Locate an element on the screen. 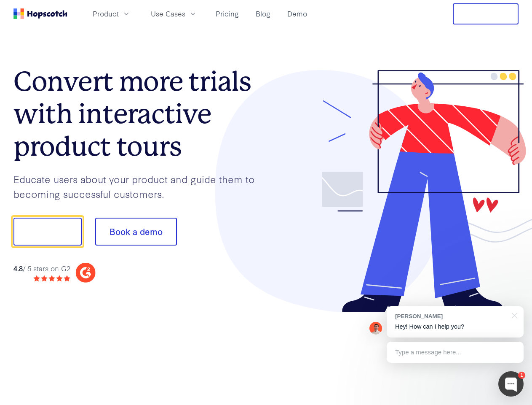 This screenshot has height=405, width=532. img: Mark Spera is located at coordinates (376, 328).